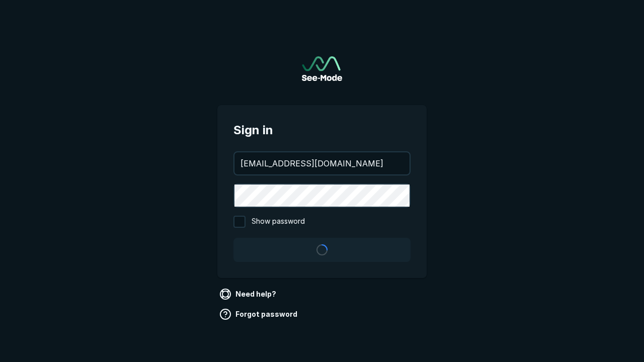  Describe the element at coordinates (278, 221) in the screenshot. I see `span: Show password` at that location.